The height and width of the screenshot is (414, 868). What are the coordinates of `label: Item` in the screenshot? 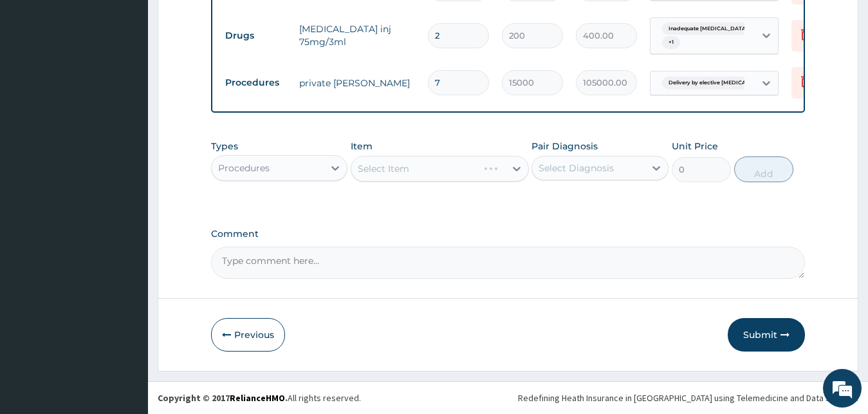 It's located at (361, 146).